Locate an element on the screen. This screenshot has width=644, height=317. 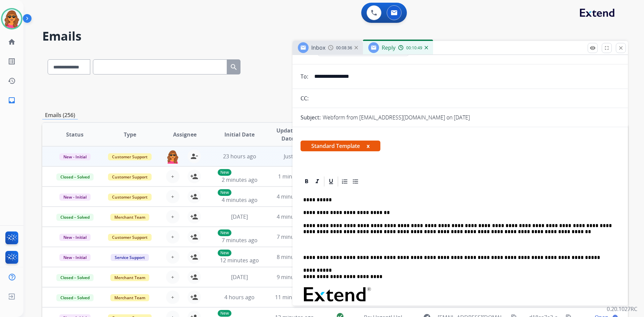
span: Just now is located at coordinates (294, 156).